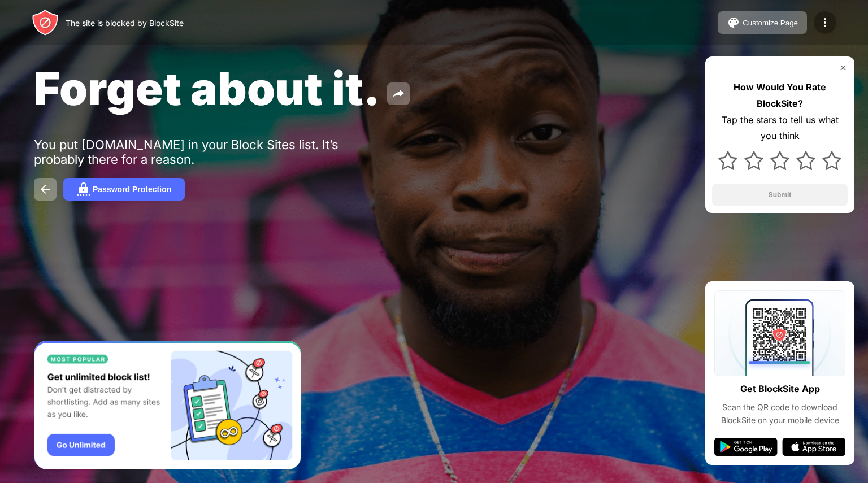  I want to click on img: menu-icon.svg, so click(826, 22).